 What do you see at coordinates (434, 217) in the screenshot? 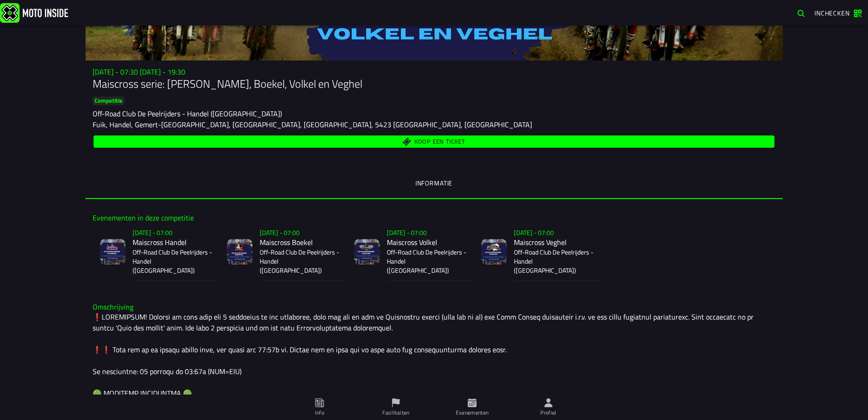
I see `h3: Evenementen in deze competitie` at bounding box center [434, 217].